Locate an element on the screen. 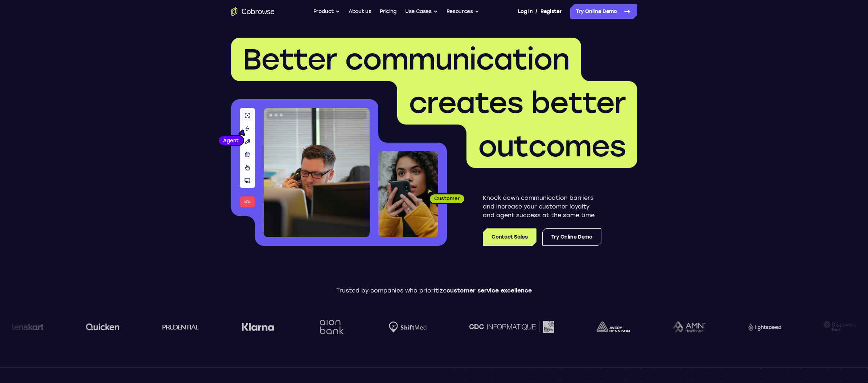  span: customer service excellence is located at coordinates (489, 290).